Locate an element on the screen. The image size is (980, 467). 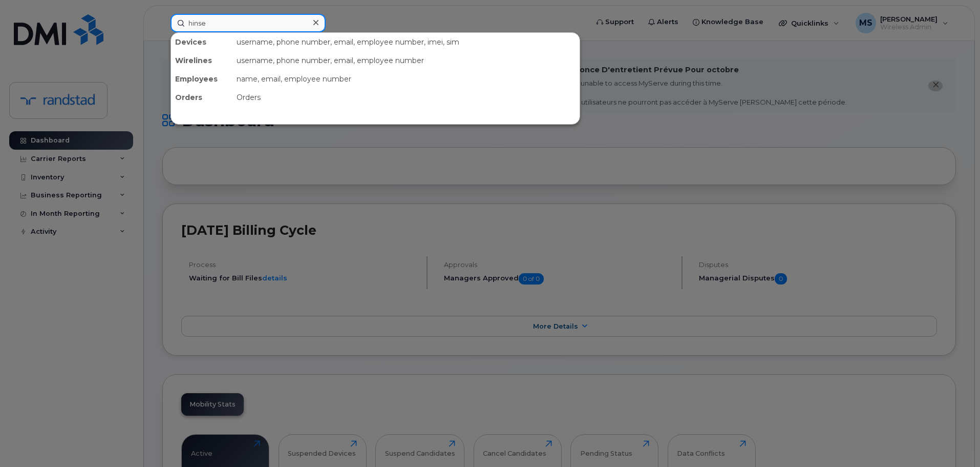
div: Employees is located at coordinates (202, 79).